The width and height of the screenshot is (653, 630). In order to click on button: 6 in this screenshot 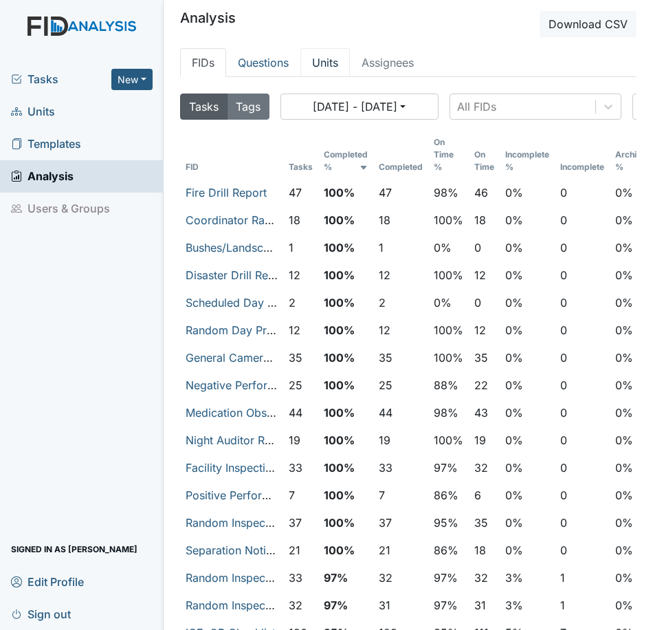, I will do `click(478, 495)`.